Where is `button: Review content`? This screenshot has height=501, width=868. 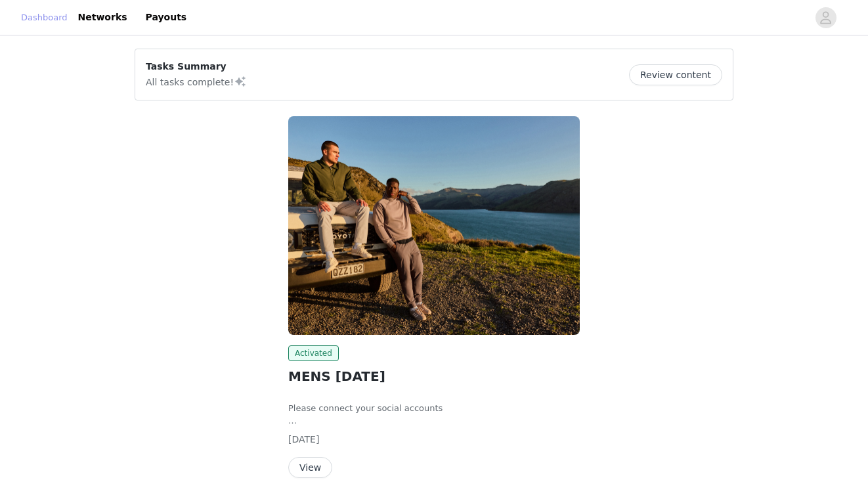 button: Review content is located at coordinates (676, 75).